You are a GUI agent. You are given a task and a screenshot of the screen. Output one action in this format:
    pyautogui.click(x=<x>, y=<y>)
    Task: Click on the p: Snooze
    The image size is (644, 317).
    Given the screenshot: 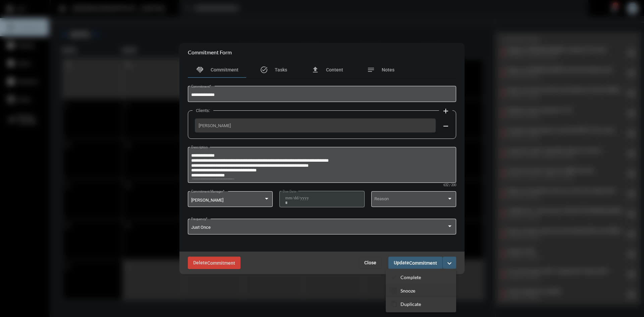 What is the action you would take?
    pyautogui.click(x=408, y=291)
    